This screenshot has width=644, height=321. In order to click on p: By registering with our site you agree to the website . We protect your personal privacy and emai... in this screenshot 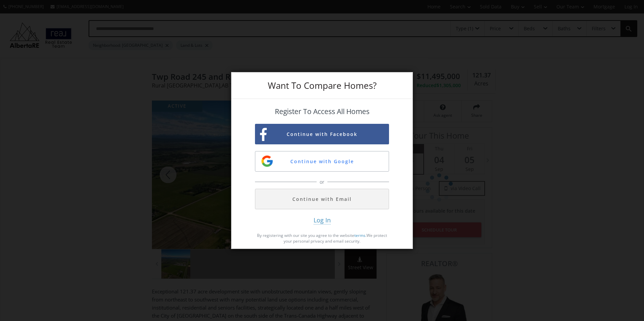, I will do `click(322, 238)`.